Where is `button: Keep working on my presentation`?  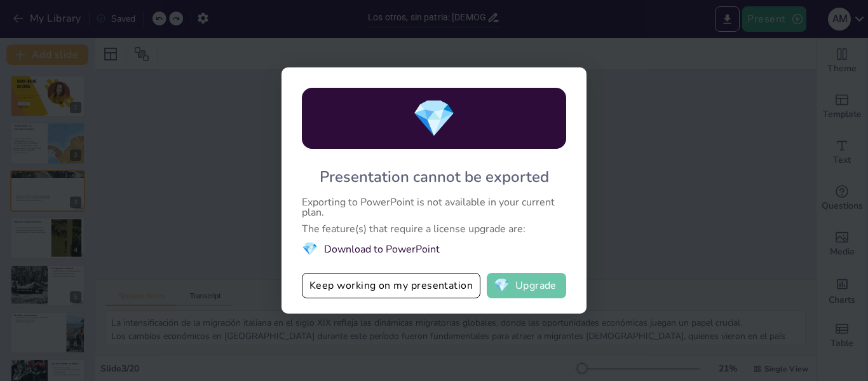
button: Keep working on my presentation is located at coordinates (390, 286).